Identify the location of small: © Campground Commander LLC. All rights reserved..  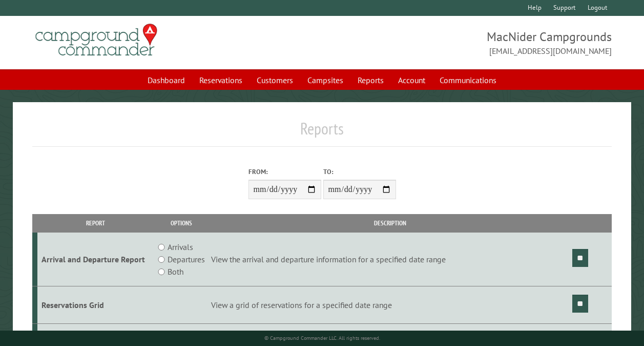
(323, 337).